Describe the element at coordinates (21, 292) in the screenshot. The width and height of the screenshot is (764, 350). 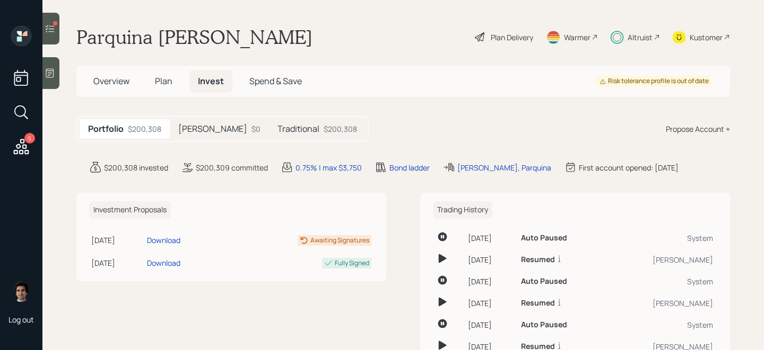
I see `img: harrison-schaefer-headshot-2.png` at that location.